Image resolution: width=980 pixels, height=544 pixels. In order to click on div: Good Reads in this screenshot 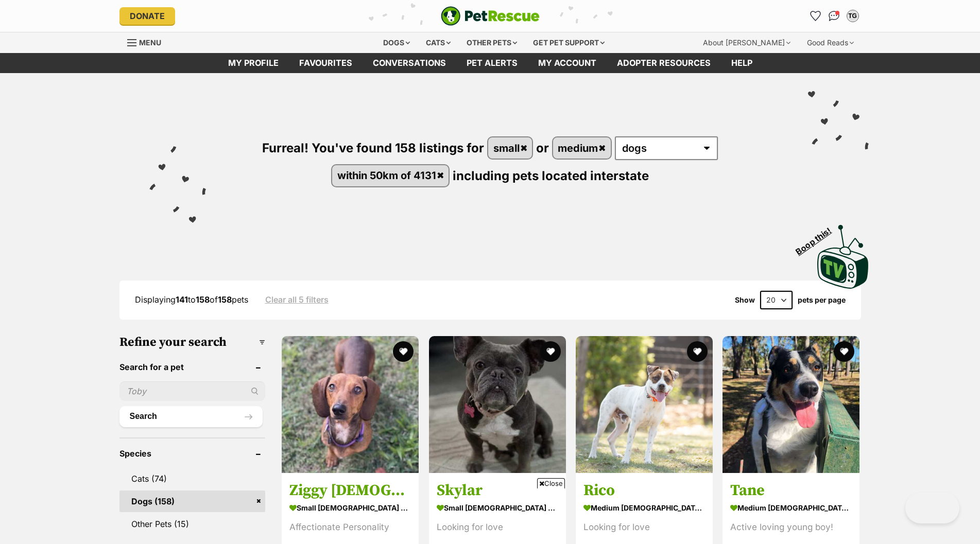, I will do `click(830, 42)`.